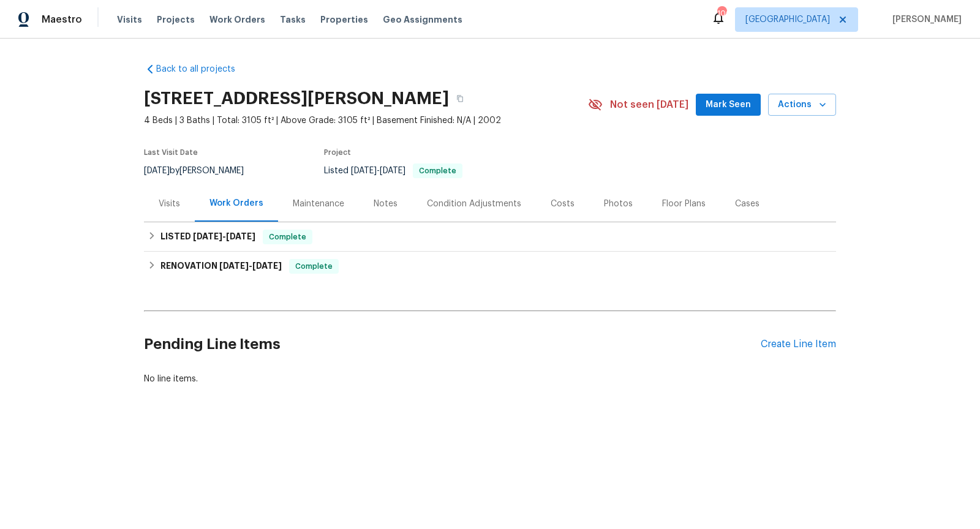 The height and width of the screenshot is (529, 980). What do you see at coordinates (236, 203) in the screenshot?
I see `div: Work Orders` at bounding box center [236, 203].